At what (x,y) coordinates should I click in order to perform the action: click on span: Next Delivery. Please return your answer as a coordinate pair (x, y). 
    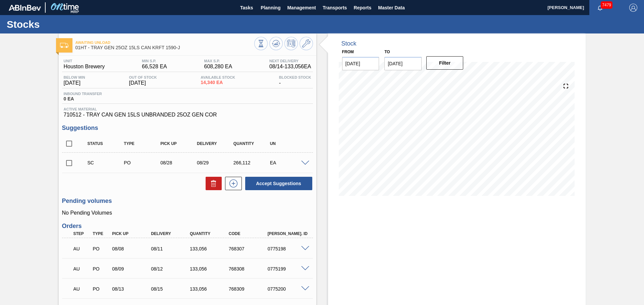
    Looking at the image, I should click on (290, 61).